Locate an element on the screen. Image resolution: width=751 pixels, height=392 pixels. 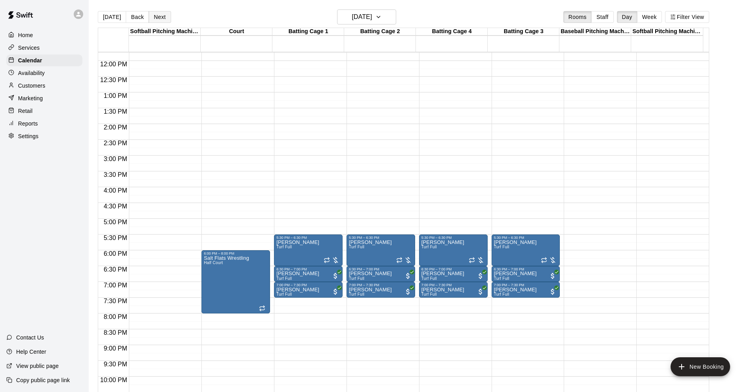
span: 5:00 PM is located at coordinates (116, 222).